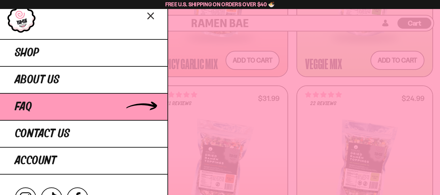 The image size is (440, 195). Describe the element at coordinates (151, 15) in the screenshot. I see `button: Close menu` at that location.